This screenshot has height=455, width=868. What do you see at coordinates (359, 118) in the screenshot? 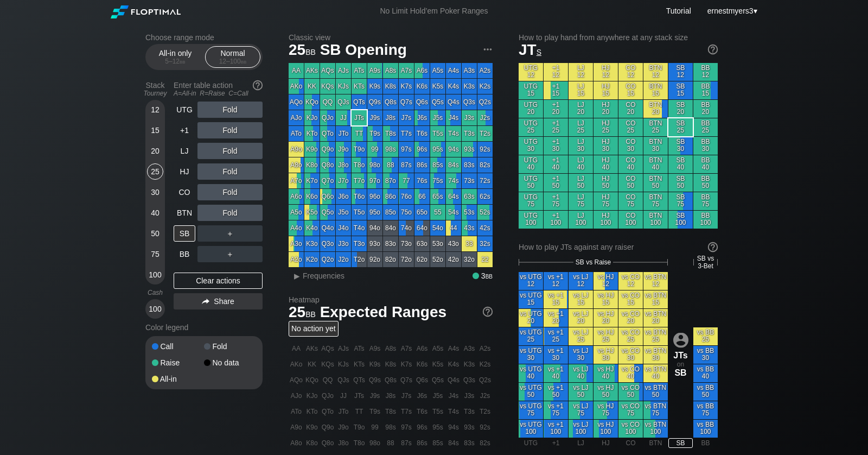
I see `div: JTs` at bounding box center [359, 118].